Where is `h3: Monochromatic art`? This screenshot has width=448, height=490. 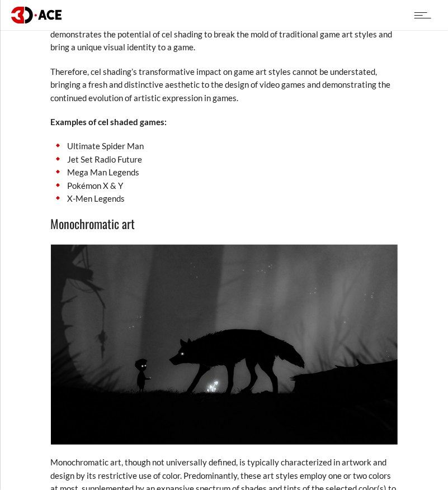 h3: Monochromatic art is located at coordinates (224, 223).